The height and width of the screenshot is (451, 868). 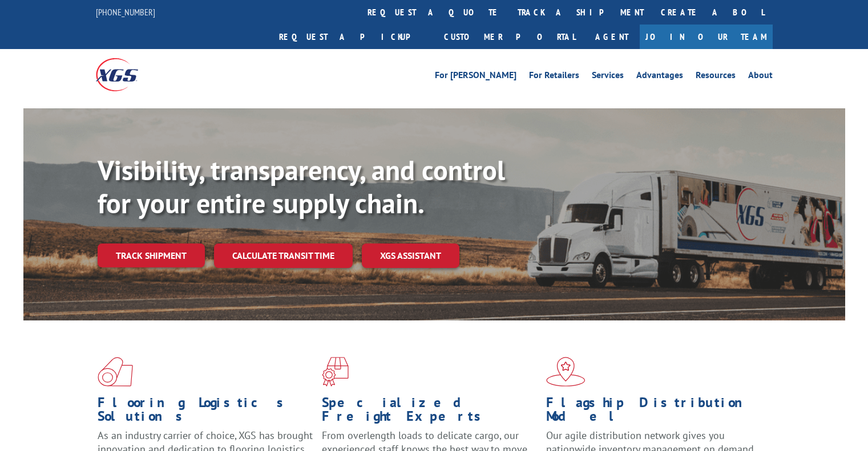 What do you see at coordinates (206, 412) in the screenshot?
I see `h1: Flooring Logistics Solutions` at bounding box center [206, 412].